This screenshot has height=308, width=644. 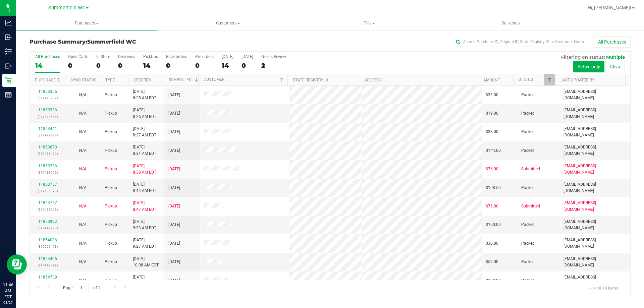 I want to click on button: Active only, so click(x=589, y=67).